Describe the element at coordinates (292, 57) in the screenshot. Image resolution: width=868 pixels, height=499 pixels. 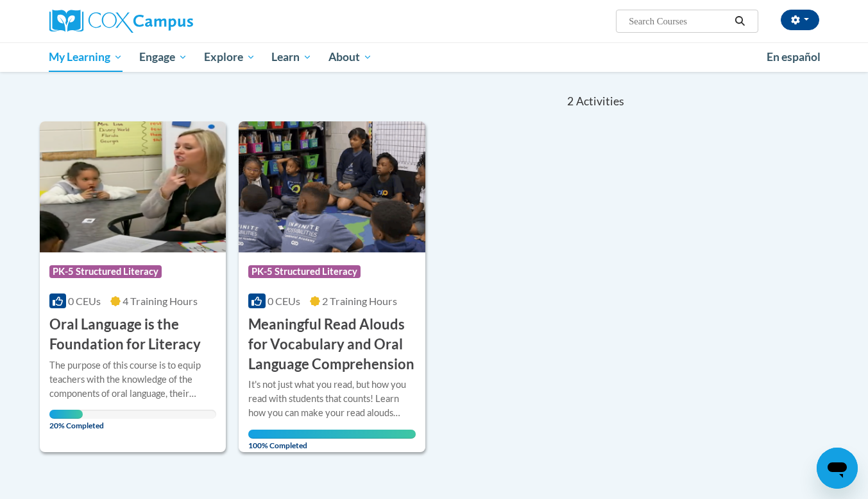
I see `span: Learn` at that location.